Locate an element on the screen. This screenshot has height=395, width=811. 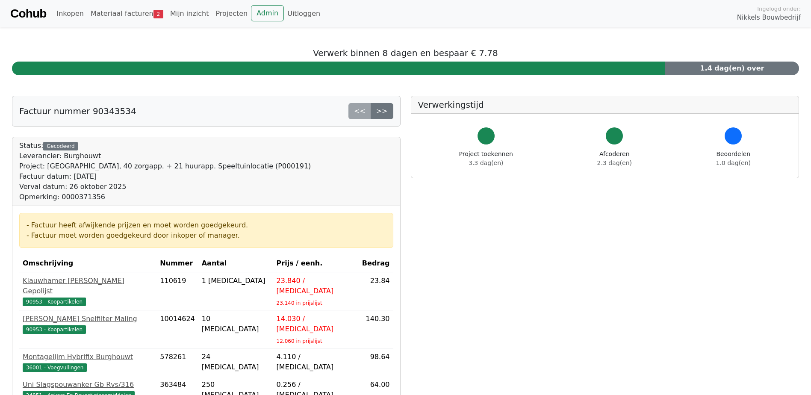
span: 2.3 dag(en) is located at coordinates (614, 163).